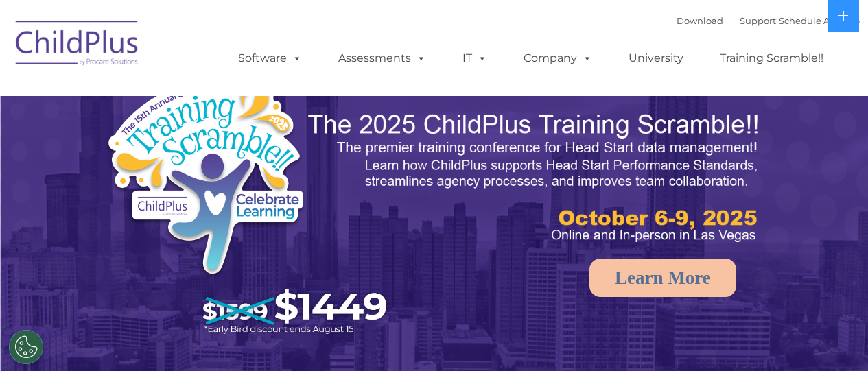  What do you see at coordinates (819, 20) in the screenshot?
I see `a: Schedule A Demo` at bounding box center [819, 20].